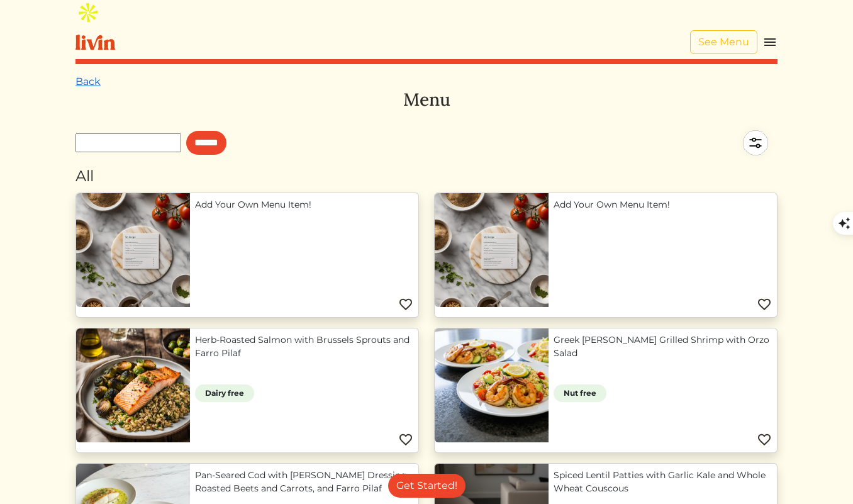 Image resolution: width=853 pixels, height=504 pixels. Describe the element at coordinates (770, 42) in the screenshot. I see `img: menu_hamburger-cb6d353cf0ecd9f46ceae1c99ecbeb4a00e71ca567a856bd81f57e9d8c17bb26.svg` at that location.